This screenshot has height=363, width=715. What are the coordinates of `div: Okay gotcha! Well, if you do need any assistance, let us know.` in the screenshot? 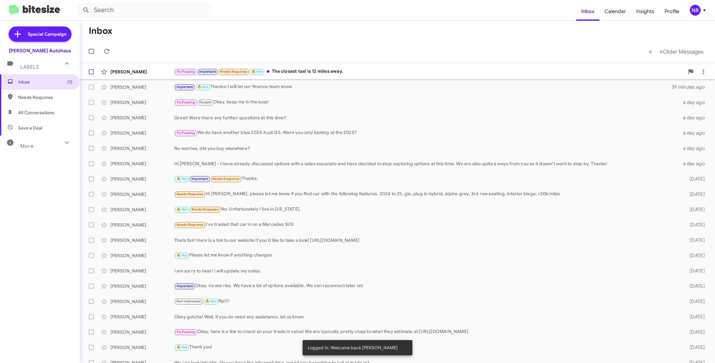 It's located at (426, 317).